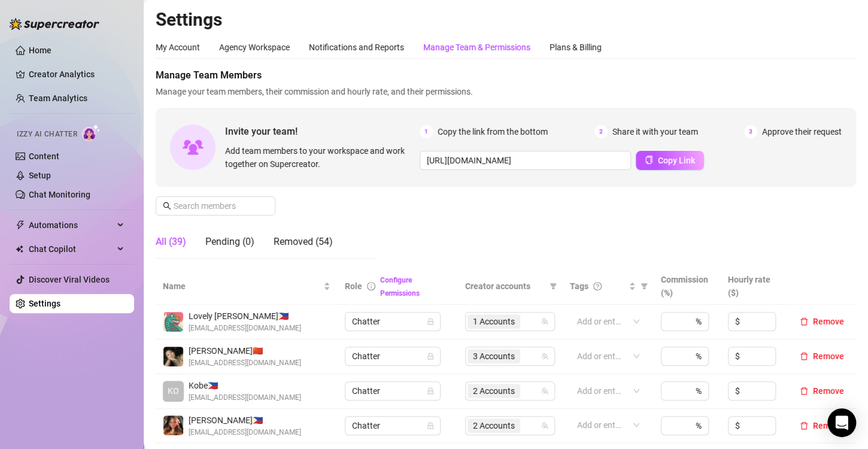  I want to click on div: My Account, so click(178, 47).